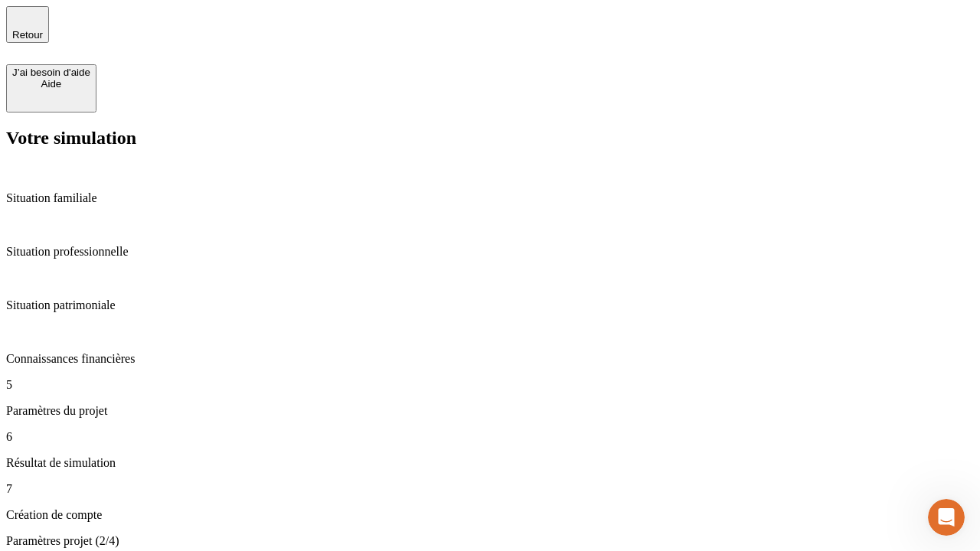 The height and width of the screenshot is (551, 980). What do you see at coordinates (490, 198) in the screenshot?
I see `p: Situation familiale` at bounding box center [490, 198].